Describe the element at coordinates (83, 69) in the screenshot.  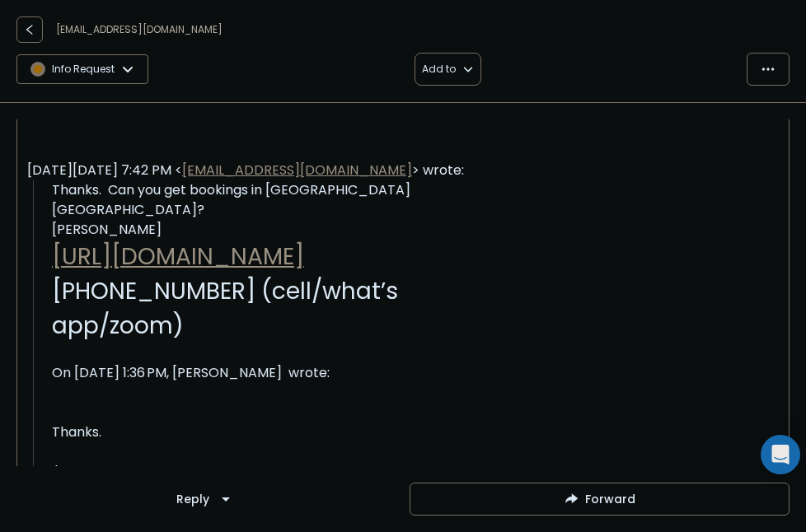
I see `p: Info Request` at that location.